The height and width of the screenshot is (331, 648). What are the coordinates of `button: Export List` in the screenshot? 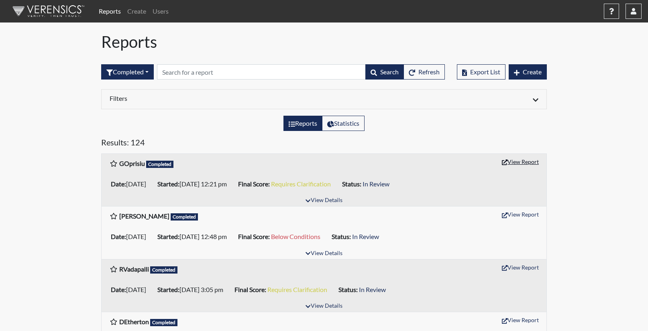 It's located at (481, 72).